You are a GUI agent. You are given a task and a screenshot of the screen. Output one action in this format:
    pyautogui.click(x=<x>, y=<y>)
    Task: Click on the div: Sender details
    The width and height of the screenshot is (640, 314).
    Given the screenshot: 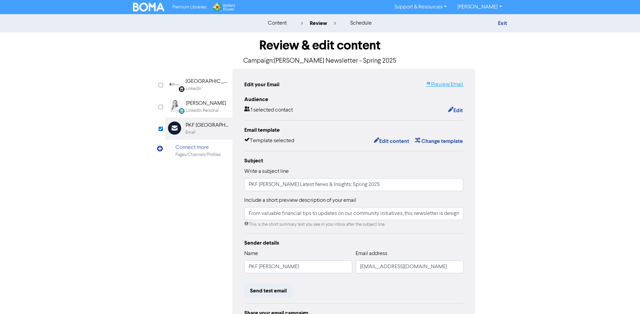 What is the action you would take?
    pyautogui.click(x=354, y=243)
    